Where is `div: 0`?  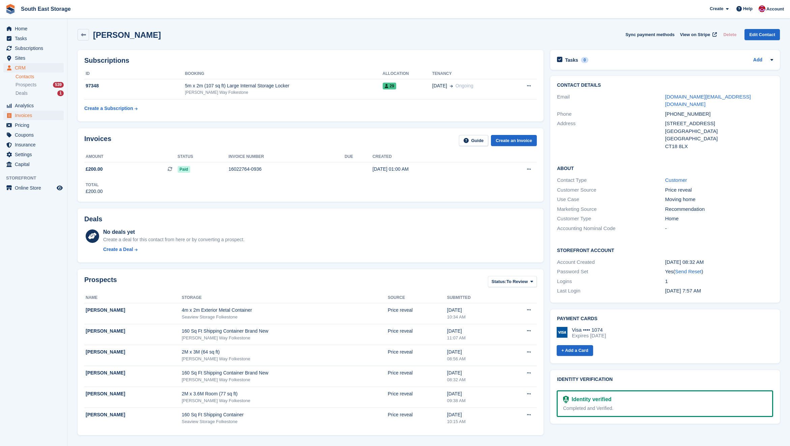
div: 0 is located at coordinates (585, 60).